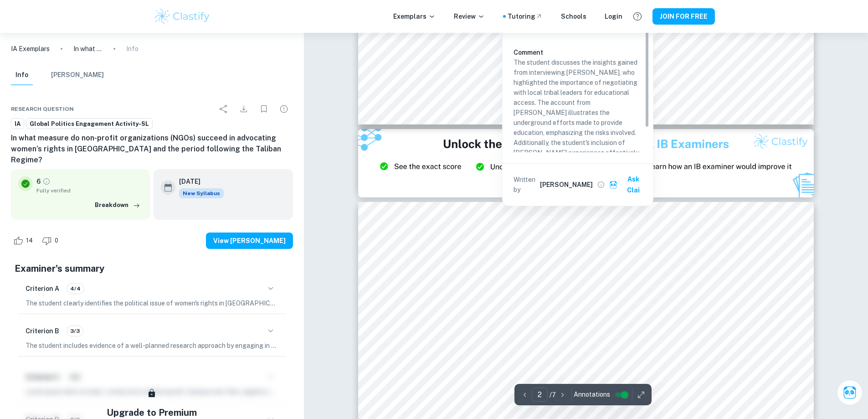  What do you see at coordinates (43, 331) in the screenshot?
I see `h6: Criterion B` at bounding box center [43, 331].